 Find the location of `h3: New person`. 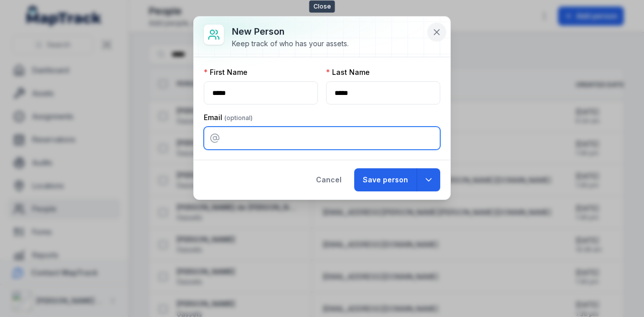

h3: New person is located at coordinates (290, 32).